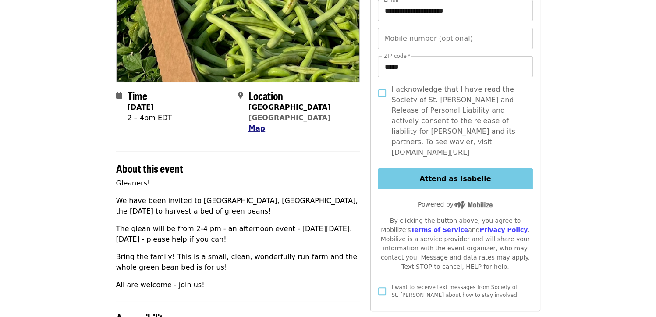 The height and width of the screenshot is (317, 656). Describe the element at coordinates (504, 230) in the screenshot. I see `a: Privacy Policy` at that location.